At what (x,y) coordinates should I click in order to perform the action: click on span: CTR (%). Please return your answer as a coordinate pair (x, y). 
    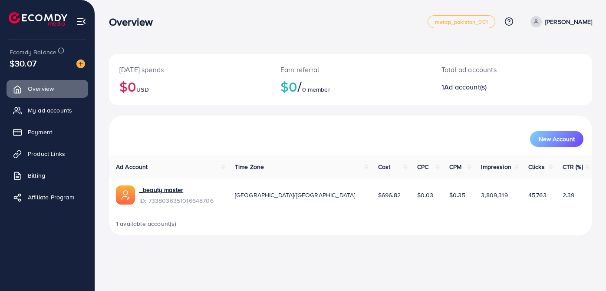
    Looking at the image, I should click on (573, 167).